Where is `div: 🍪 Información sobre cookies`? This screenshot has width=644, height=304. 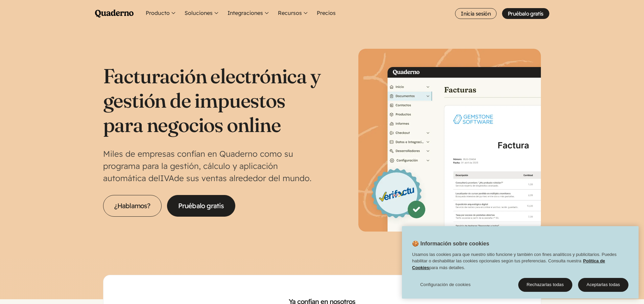 div: 🍪 Información sobre cookies is located at coordinates (521, 263).